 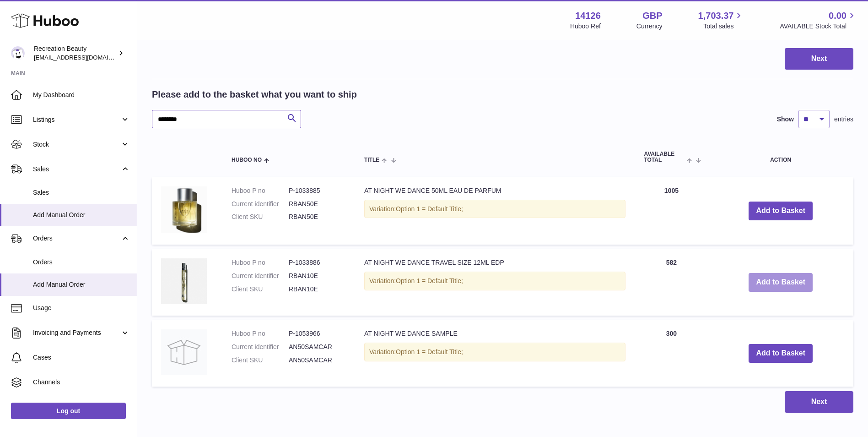 What do you see at coordinates (781, 157) in the screenshot?
I see `th: Action` at bounding box center [781, 157].